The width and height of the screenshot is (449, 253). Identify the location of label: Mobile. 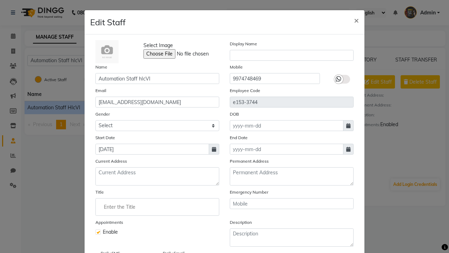
(236, 67).